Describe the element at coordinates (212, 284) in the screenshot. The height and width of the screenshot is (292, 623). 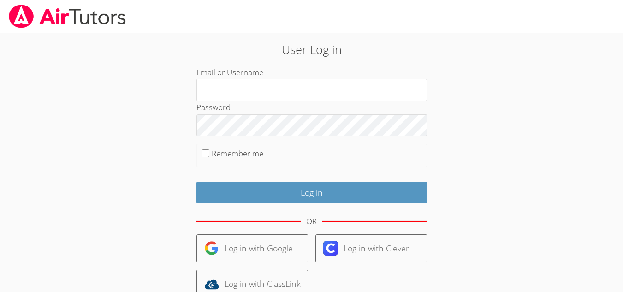
I see `img: classlink-logo-d6bb404cc1216ec64c9a2012d9dc4662098be43eaf13dc465df04b49fa7ab582.svg` at that location.